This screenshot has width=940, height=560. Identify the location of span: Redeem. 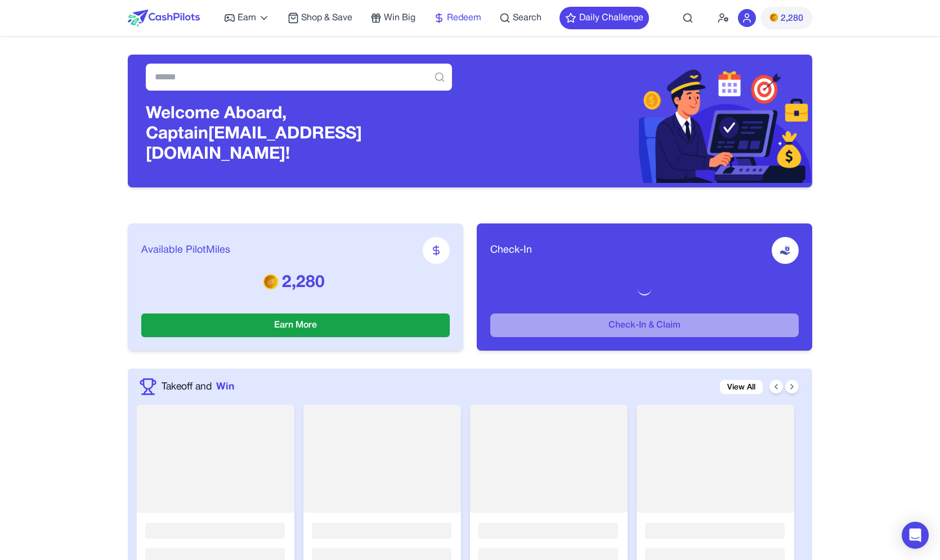
(464, 18).